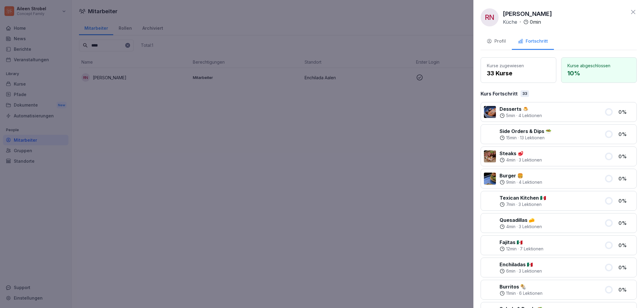 The width and height of the screenshot is (644, 308). What do you see at coordinates (599, 65) in the screenshot?
I see `p: Kurse abgeschlossen` at bounding box center [599, 65].